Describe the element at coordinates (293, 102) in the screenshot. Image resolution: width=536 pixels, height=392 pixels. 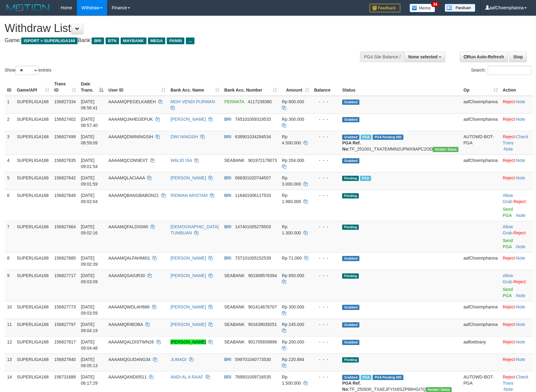
I see `span: Rp 800.000` at that location.